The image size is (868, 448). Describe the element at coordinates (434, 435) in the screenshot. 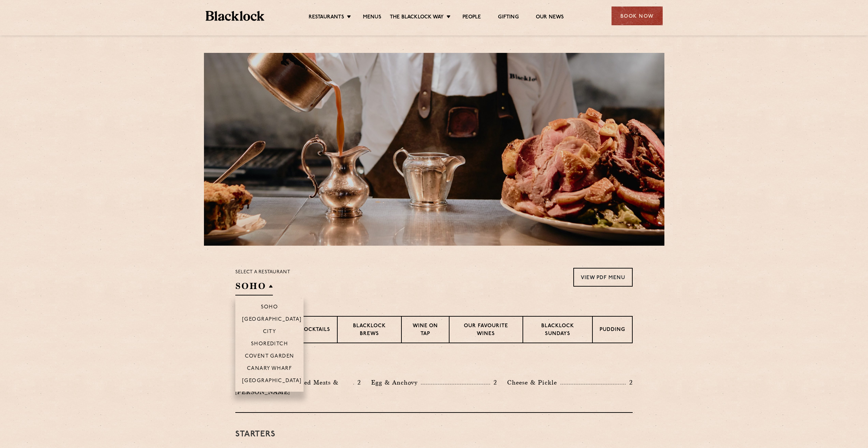

I see `h3: Starters` at that location.